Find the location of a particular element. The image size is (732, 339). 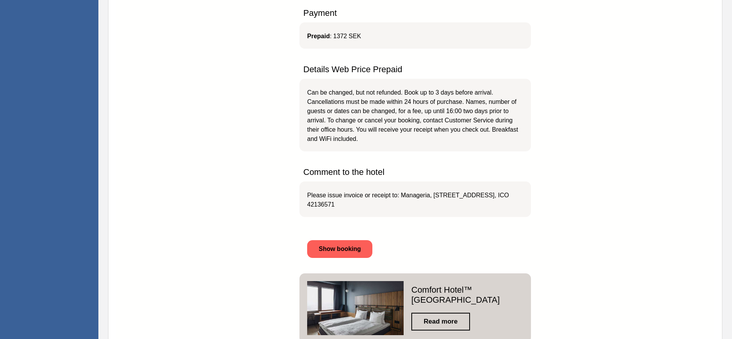

a: Show booking is located at coordinates (339, 249).